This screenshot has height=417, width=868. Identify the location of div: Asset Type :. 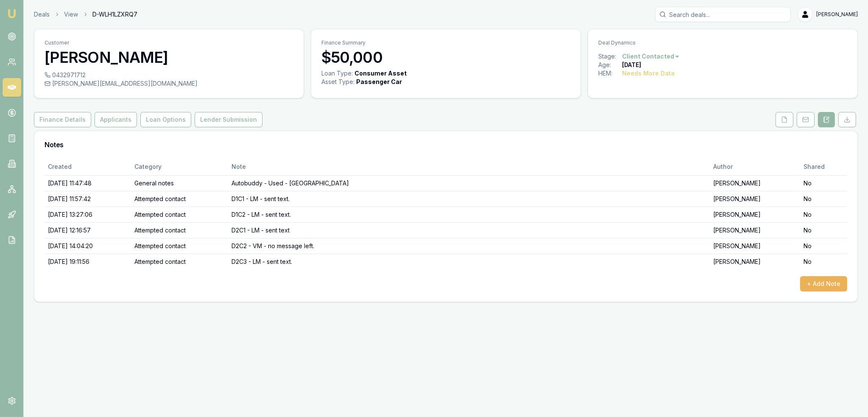
(338, 82).